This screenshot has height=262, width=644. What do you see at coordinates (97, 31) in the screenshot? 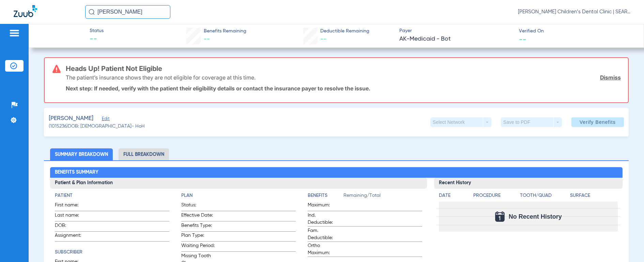
I see `span: Status` at bounding box center [97, 31].